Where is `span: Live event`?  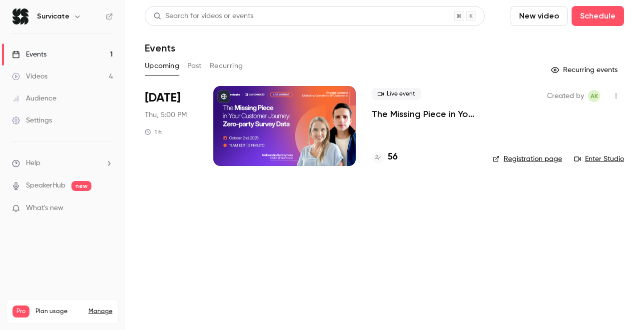 span: Live event is located at coordinates (396, 94).